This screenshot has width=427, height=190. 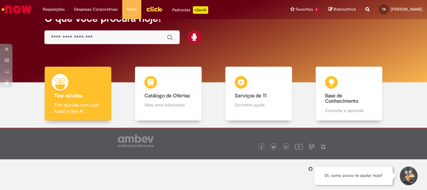 What do you see at coordinates (259, 105) in the screenshot?
I see `p: Encontre ajuda` at bounding box center [259, 105].